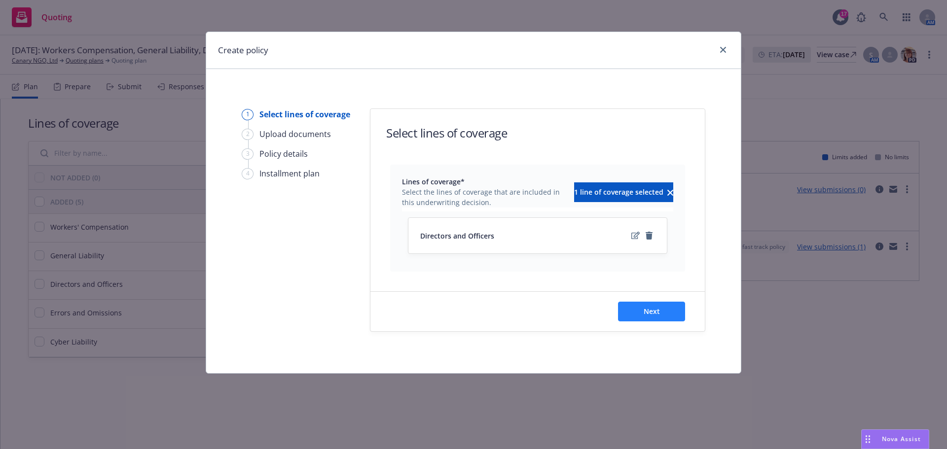 Image resolution: width=947 pixels, height=449 pixels. I want to click on a: close, so click(723, 50).